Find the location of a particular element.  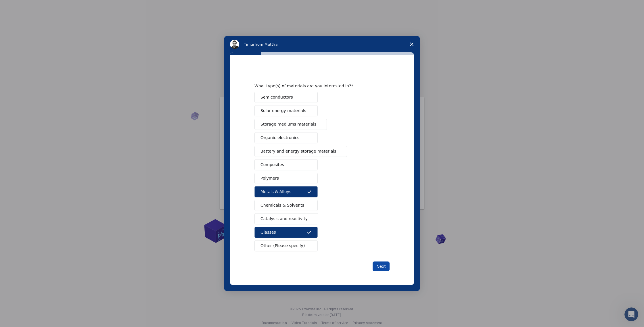

span: Composites is located at coordinates (272, 165).